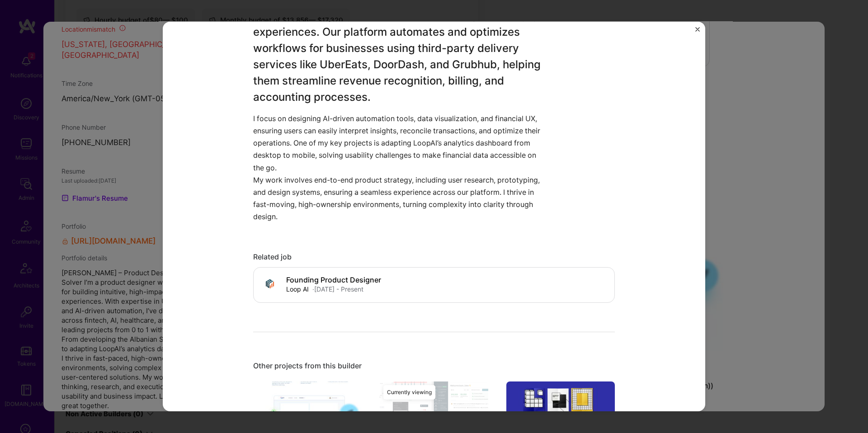  What do you see at coordinates (270, 283) in the screenshot?
I see `img: Company logo` at bounding box center [270, 283].